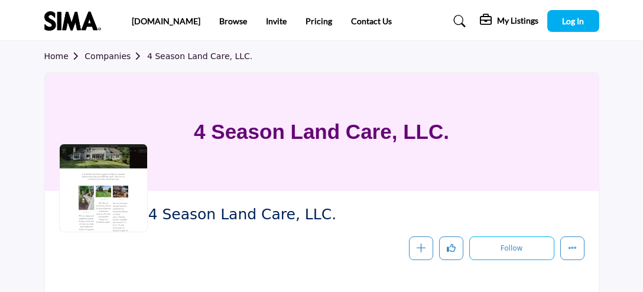 Image resolution: width=643 pixels, height=292 pixels. Describe the element at coordinates (64, 56) in the screenshot. I see `a: Home` at that location.